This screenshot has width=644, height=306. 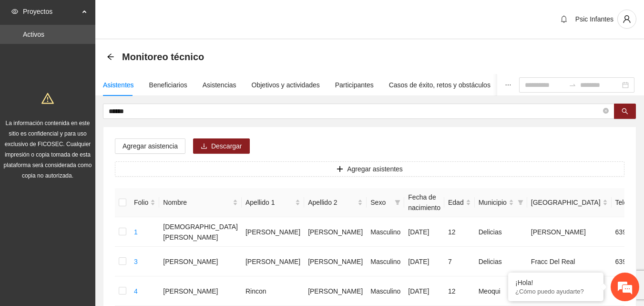 What do you see at coordinates (272, 202) in the screenshot?
I see `th: Apellido 1` at bounding box center [272, 202].